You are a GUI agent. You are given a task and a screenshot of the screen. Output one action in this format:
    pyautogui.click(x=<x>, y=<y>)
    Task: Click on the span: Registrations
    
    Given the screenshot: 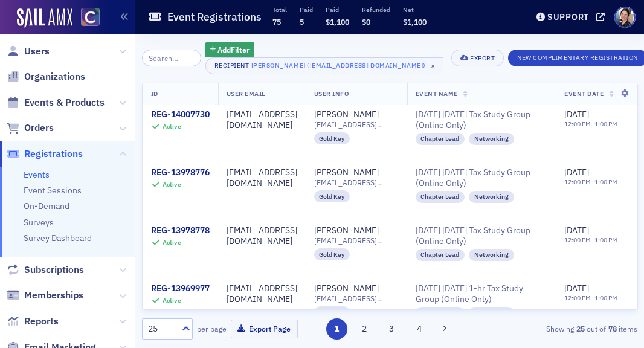 What is the action you would take?
    pyautogui.click(x=53, y=154)
    